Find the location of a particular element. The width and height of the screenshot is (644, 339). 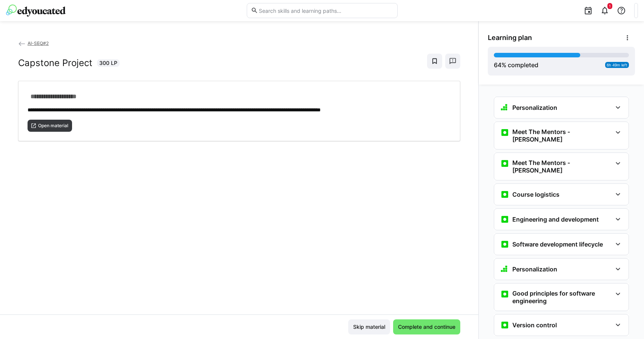

h3: Course logistics is located at coordinates (536, 194).